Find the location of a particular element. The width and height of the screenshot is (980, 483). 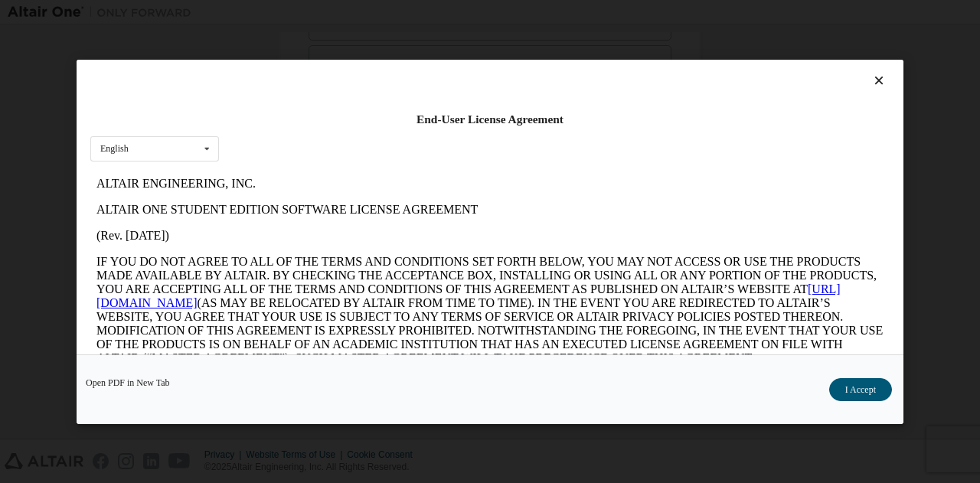

button: I Accept is located at coordinates (861, 389).